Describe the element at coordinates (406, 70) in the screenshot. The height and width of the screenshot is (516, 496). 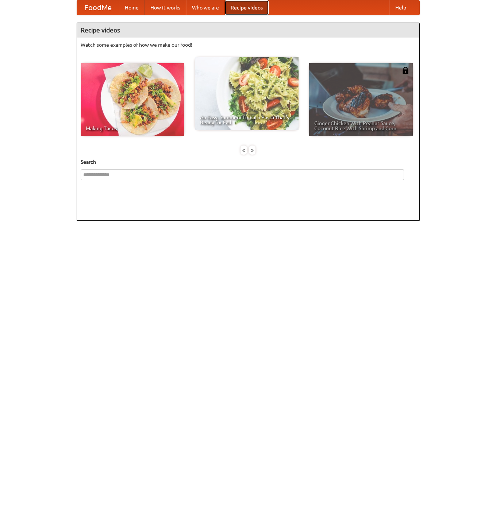
I see `img: 483408.png` at that location.